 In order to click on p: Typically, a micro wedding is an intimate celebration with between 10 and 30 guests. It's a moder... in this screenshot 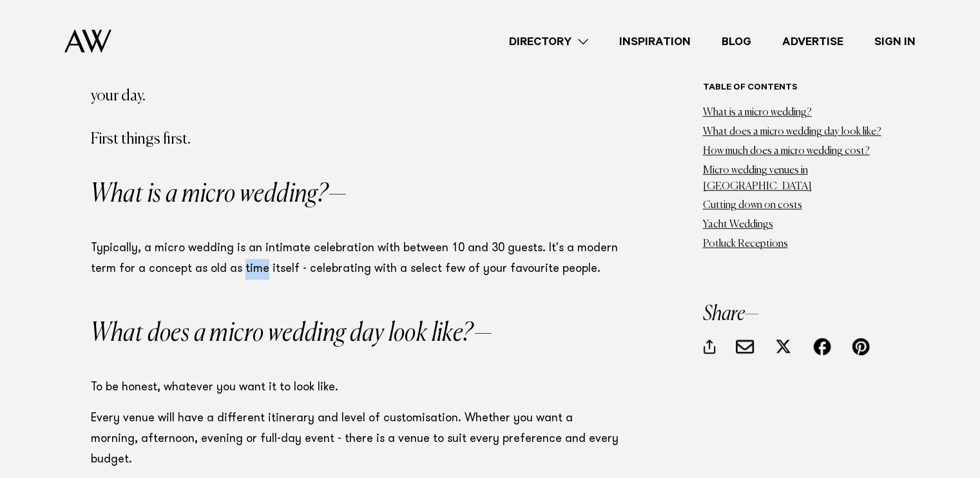, I will do `click(355, 258)`.